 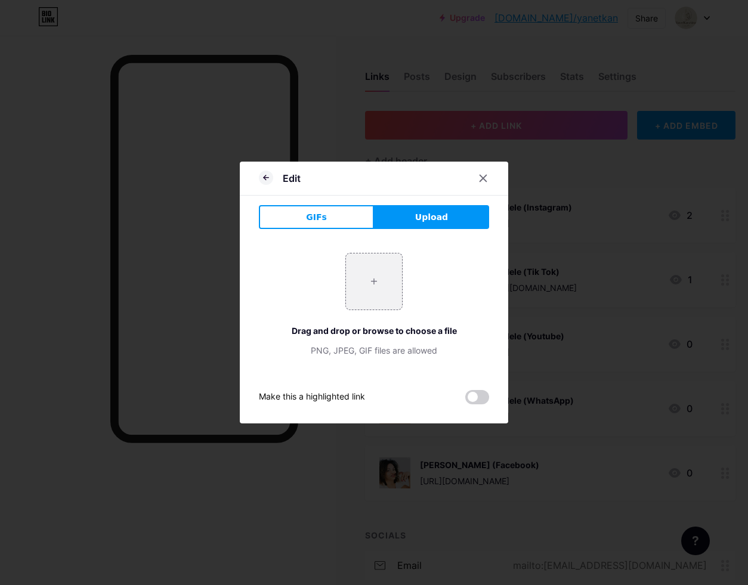 I want to click on div: PNG, JPEG, GIF files are allowed, so click(x=374, y=350).